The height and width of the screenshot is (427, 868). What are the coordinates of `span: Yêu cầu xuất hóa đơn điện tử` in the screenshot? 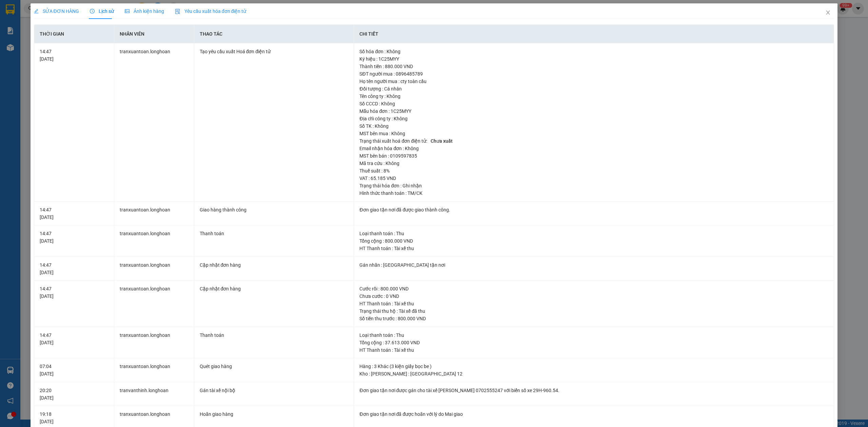 It's located at (211, 11).